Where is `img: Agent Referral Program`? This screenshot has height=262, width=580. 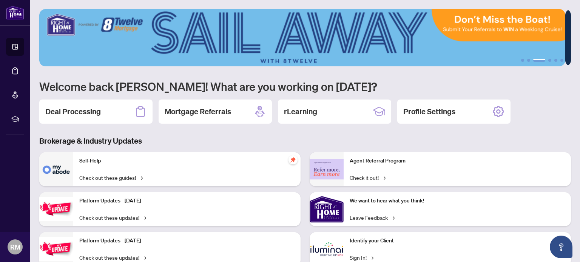
img: Agent Referral Program is located at coordinates (327, 169).